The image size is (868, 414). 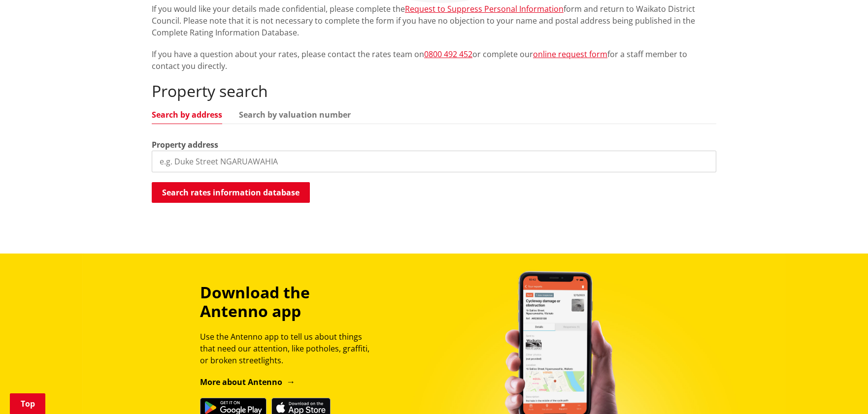 I want to click on a: Search by valuation number, so click(x=294, y=114).